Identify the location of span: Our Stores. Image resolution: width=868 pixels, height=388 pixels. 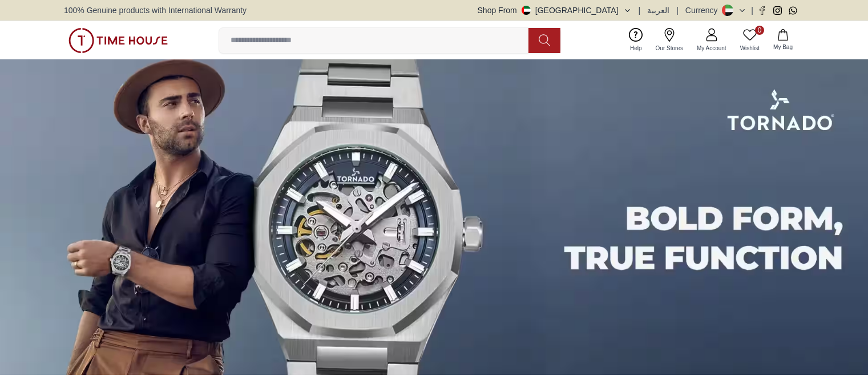
(669, 48).